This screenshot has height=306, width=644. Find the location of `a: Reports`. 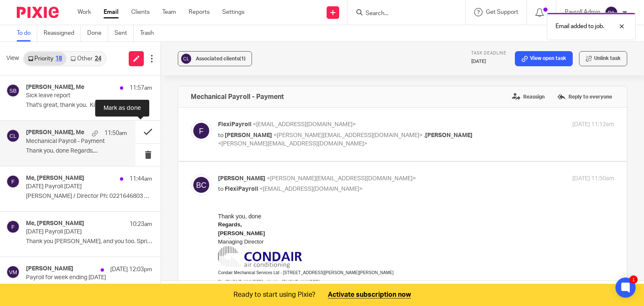

a: Reports is located at coordinates (199, 12).